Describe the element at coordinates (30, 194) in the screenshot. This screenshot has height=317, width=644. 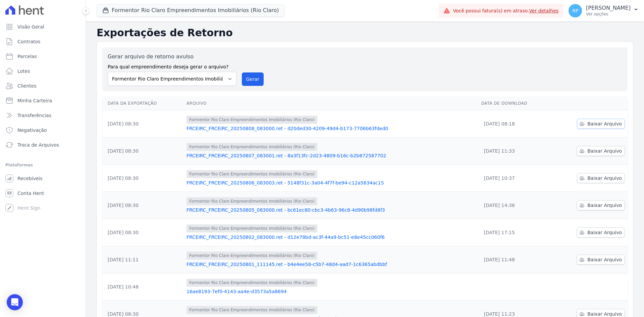
I see `span: Conta Hent` at that location.